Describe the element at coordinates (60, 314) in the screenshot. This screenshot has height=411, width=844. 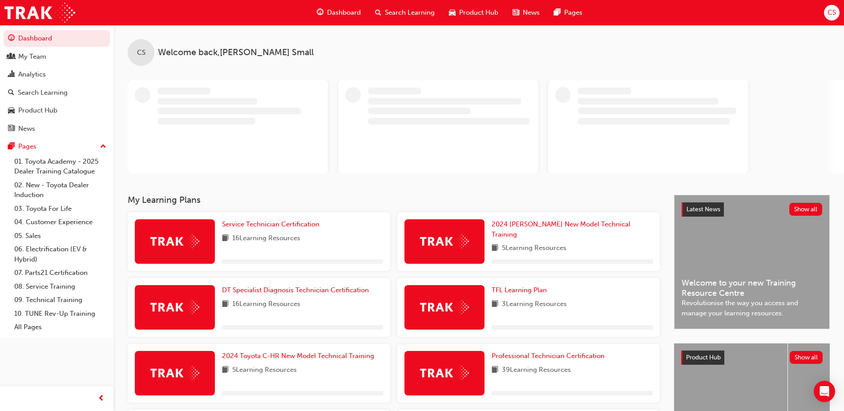
I see `a: 10. TUNE Rev-Up Training` at that location.